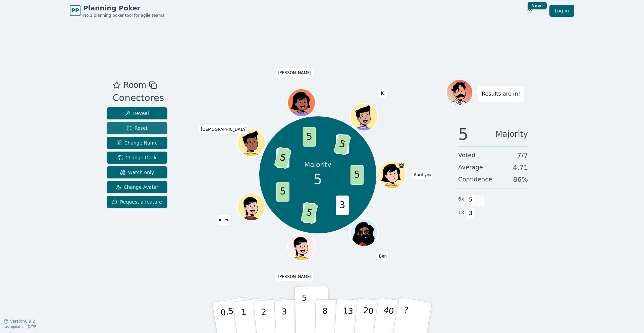 Image resolution: width=644 pixels, height=333 pixels. I want to click on span: Planning Poker, so click(124, 8).